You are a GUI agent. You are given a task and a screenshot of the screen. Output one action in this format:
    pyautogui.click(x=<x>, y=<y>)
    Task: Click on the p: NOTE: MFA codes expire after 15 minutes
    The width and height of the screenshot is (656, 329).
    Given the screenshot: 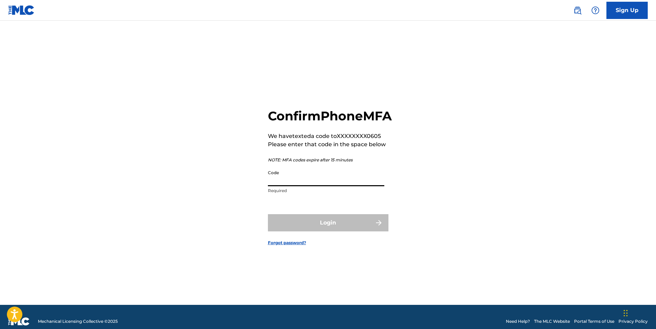 What is the action you would take?
    pyautogui.click(x=330, y=160)
    